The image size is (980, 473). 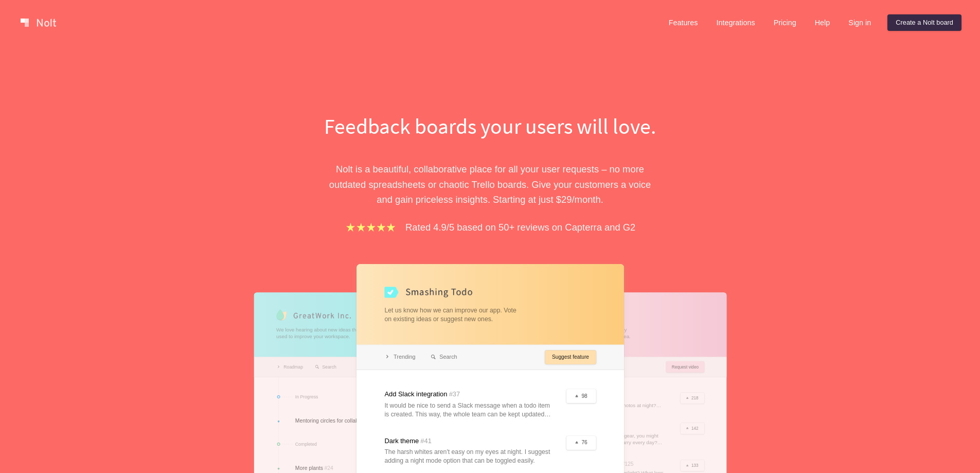 I want to click on a: Features, so click(x=684, y=22).